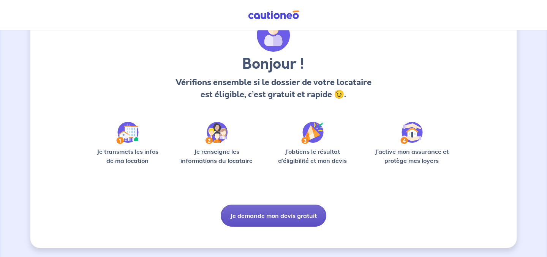 The width and height of the screenshot is (547, 257). What do you see at coordinates (274, 15) in the screenshot?
I see `img: Cautioneo` at bounding box center [274, 15].